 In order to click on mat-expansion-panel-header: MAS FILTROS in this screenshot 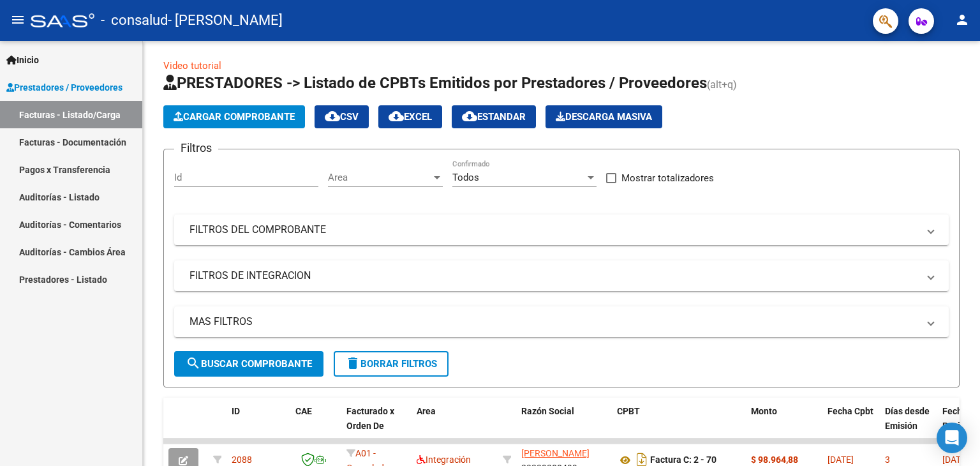, I will do `click(562, 322)`.